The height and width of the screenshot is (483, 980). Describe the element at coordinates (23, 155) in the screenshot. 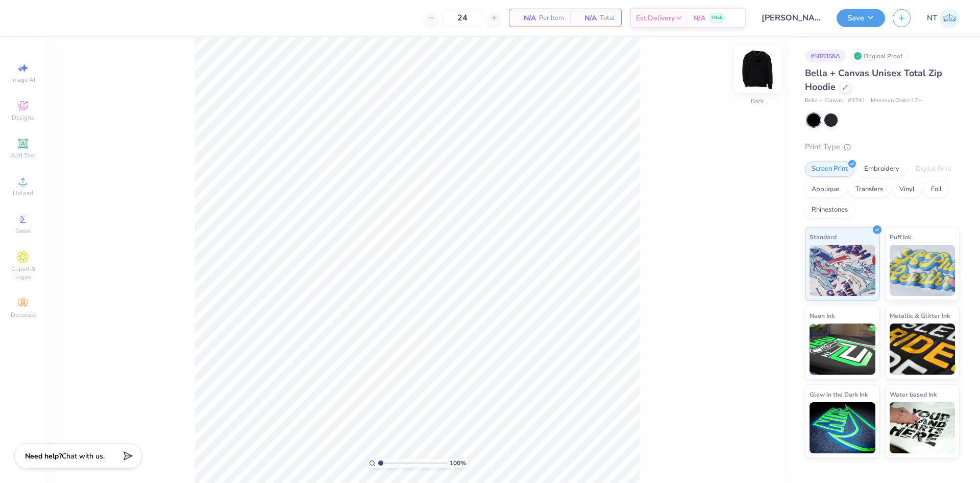

I see `span: Add Text` at that location.